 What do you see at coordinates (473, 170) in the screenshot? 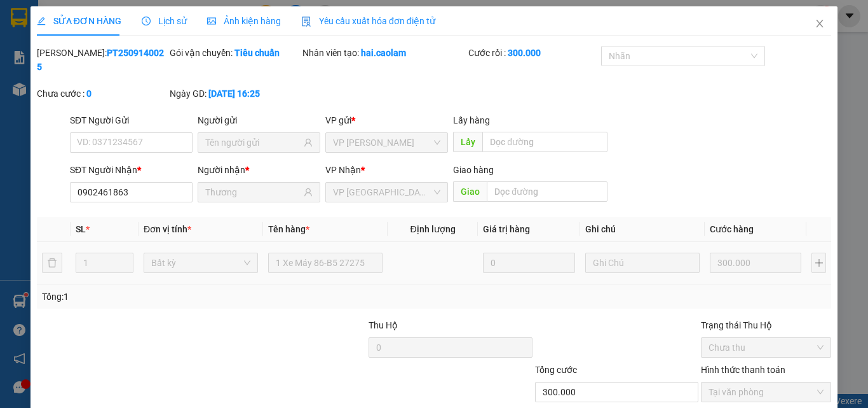
I see `span: Giao hàng` at bounding box center [473, 170].